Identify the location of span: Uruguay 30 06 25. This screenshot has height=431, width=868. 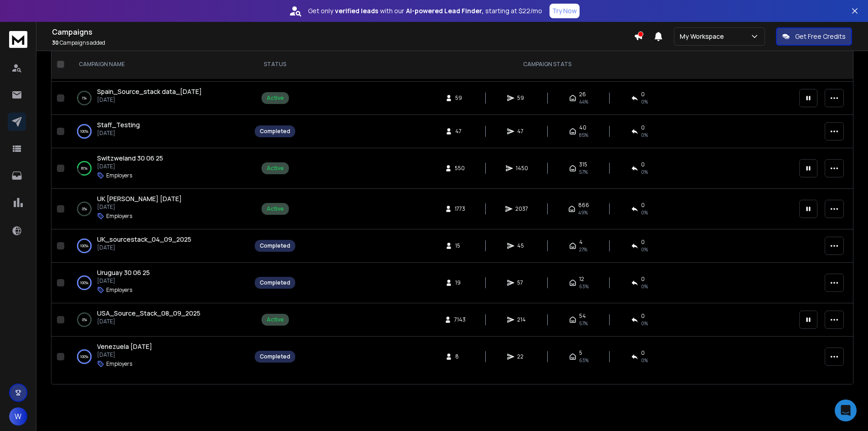
(123, 273).